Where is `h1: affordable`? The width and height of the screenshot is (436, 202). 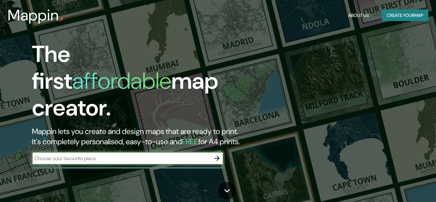 h1: affordable is located at coordinates (122, 81).